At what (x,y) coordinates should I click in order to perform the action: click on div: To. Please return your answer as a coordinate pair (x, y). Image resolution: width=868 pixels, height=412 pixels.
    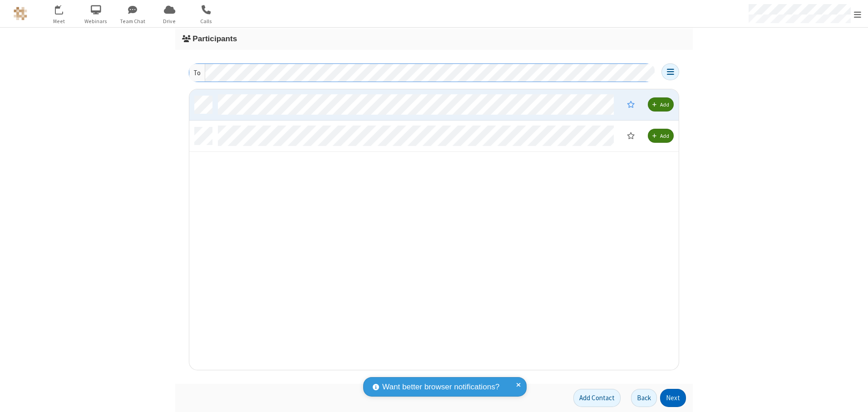
    Looking at the image, I should click on (197, 73).